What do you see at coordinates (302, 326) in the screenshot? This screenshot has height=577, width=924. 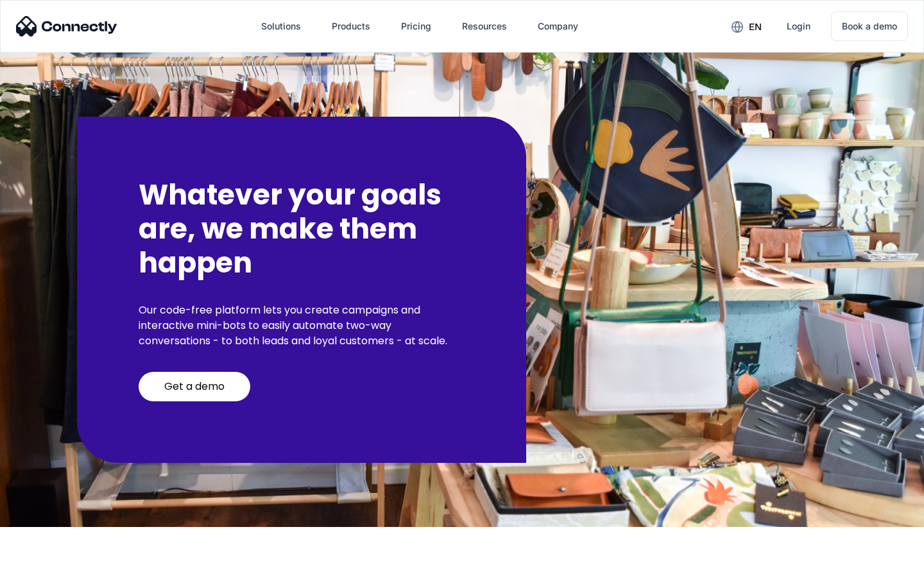 I see `p: Our code-free platform lets you create campaigns and interactive mini-bots to easily automate two...` at bounding box center [302, 326].